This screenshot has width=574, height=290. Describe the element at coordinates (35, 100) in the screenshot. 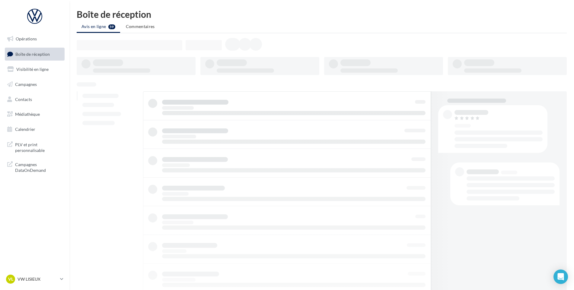

I see `a: Contacts` at that location.